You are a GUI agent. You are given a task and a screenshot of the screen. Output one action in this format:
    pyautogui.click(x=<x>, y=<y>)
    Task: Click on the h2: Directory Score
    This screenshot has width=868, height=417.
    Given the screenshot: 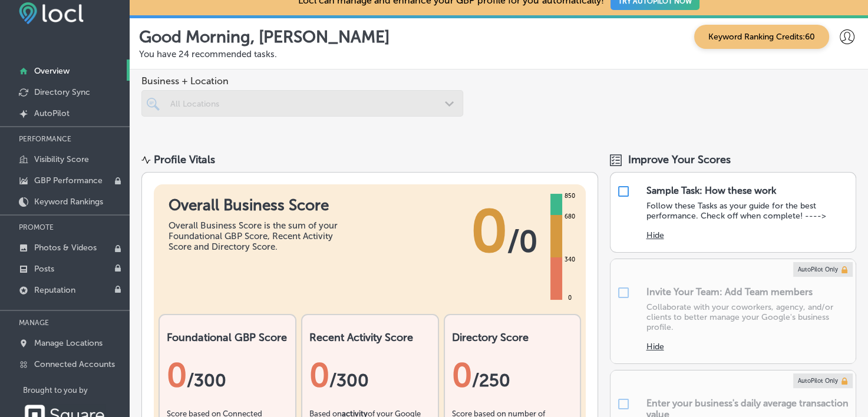 What is the action you would take?
    pyautogui.click(x=512, y=338)
    